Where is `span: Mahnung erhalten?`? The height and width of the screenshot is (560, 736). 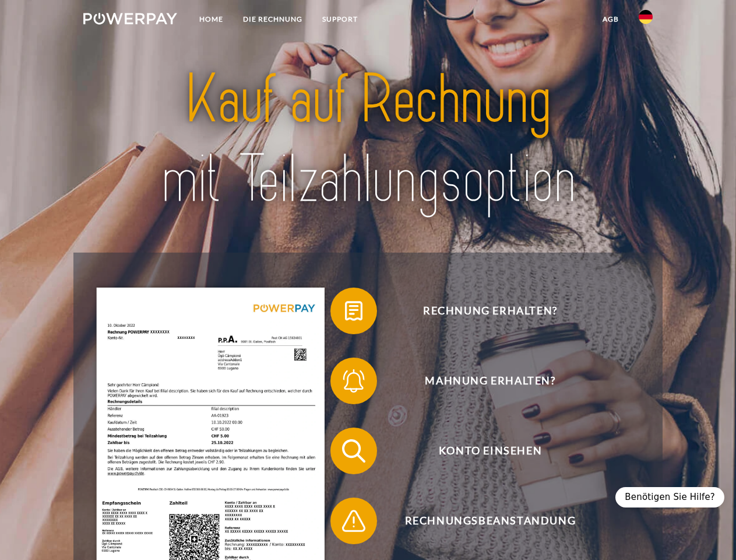 span: Mahnung erhalten? is located at coordinates (490, 380).